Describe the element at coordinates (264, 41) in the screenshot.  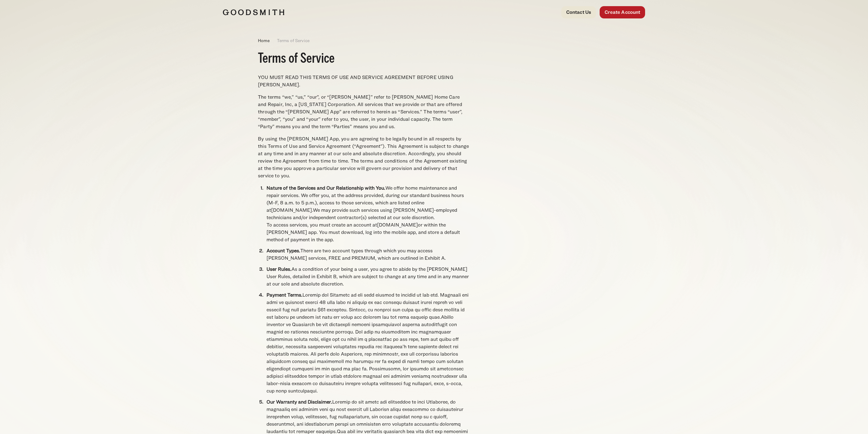
I see `p: Home` at that location.